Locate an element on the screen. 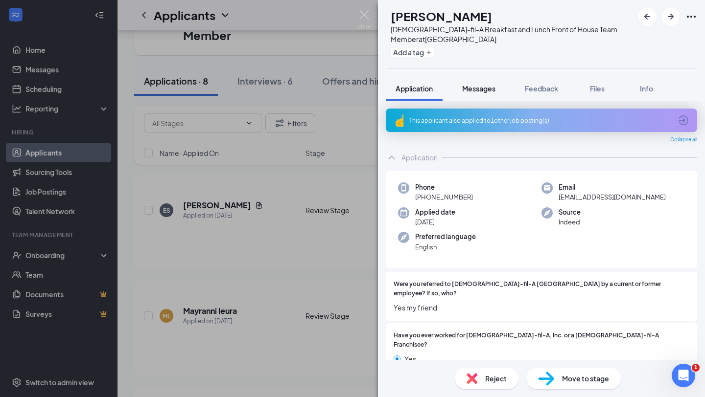  svg: ArrowLeftNew is located at coordinates (647, 17).